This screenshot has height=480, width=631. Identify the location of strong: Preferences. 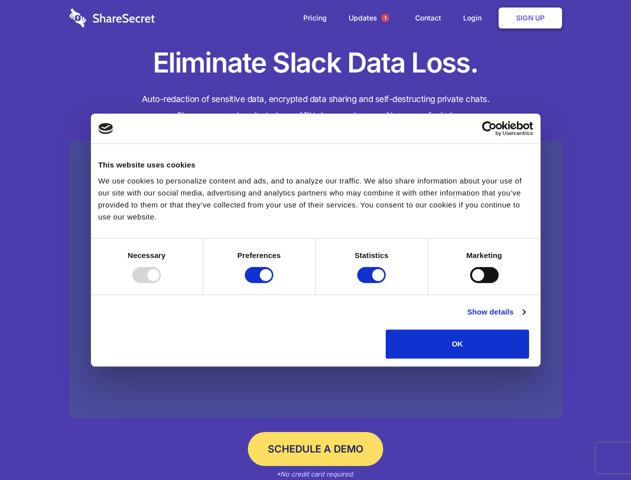
(259, 255).